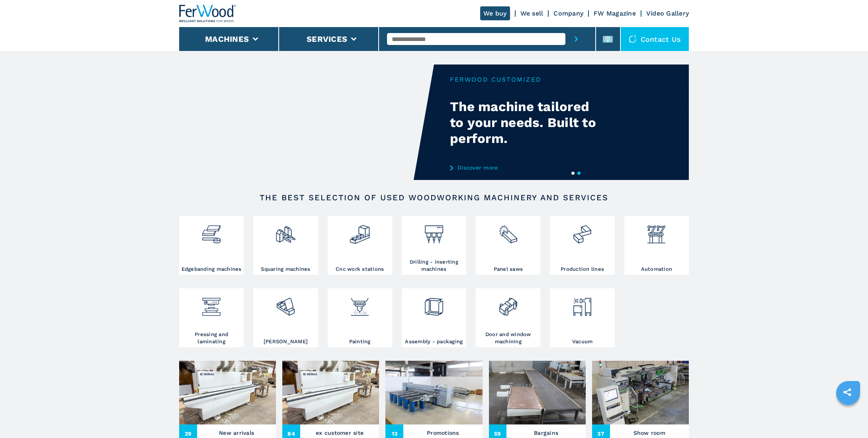 This screenshot has height=438, width=868. Describe the element at coordinates (285, 269) in the screenshot. I see `h3: Squaring machines` at that location.